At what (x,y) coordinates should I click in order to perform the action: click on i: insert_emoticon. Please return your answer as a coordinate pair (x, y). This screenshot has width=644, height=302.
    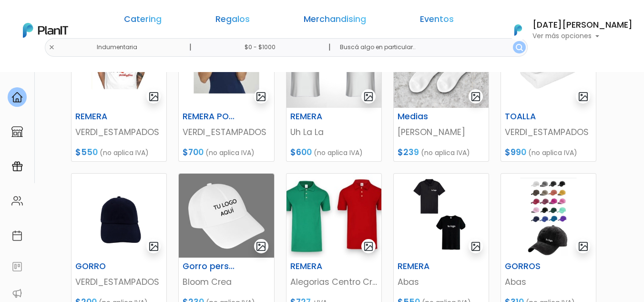
    Looking at the image, I should click on (154, 149).